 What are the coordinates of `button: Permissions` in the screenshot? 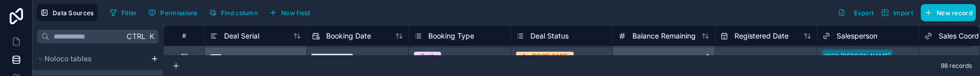 It's located at (173, 13).